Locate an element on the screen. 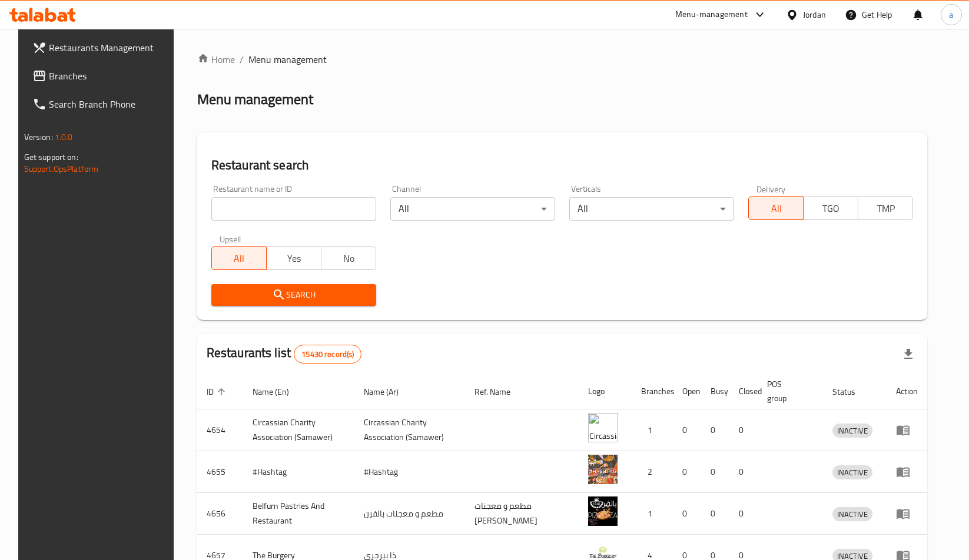  th: Branches is located at coordinates (652, 392).